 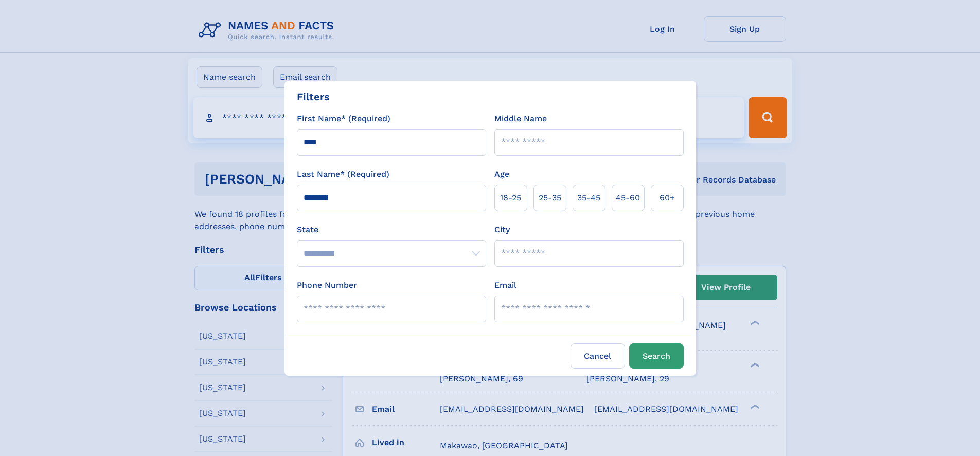 What do you see at coordinates (657, 356) in the screenshot?
I see `button: Search` at bounding box center [657, 356].